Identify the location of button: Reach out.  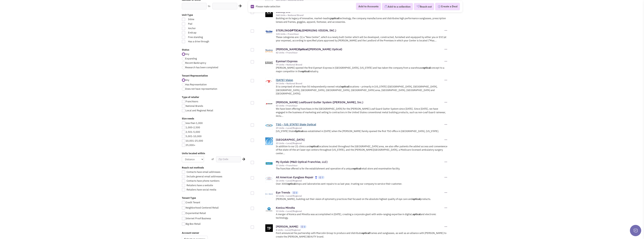
(424, 7).